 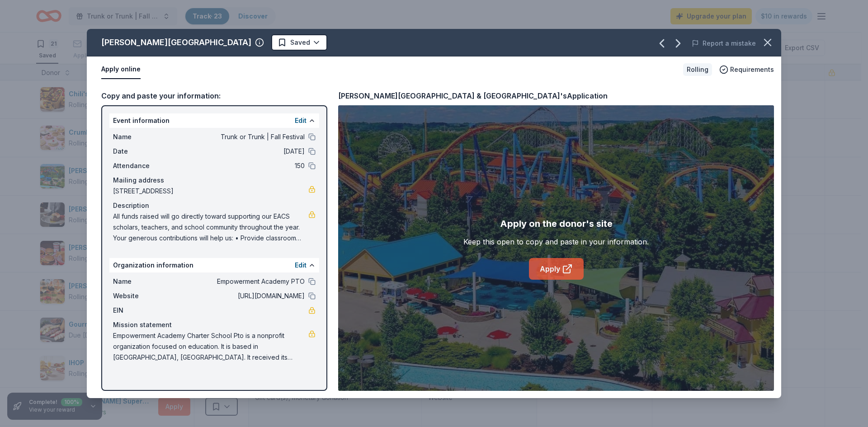 What do you see at coordinates (214, 325) in the screenshot?
I see `div: Mission statement` at bounding box center [214, 325].